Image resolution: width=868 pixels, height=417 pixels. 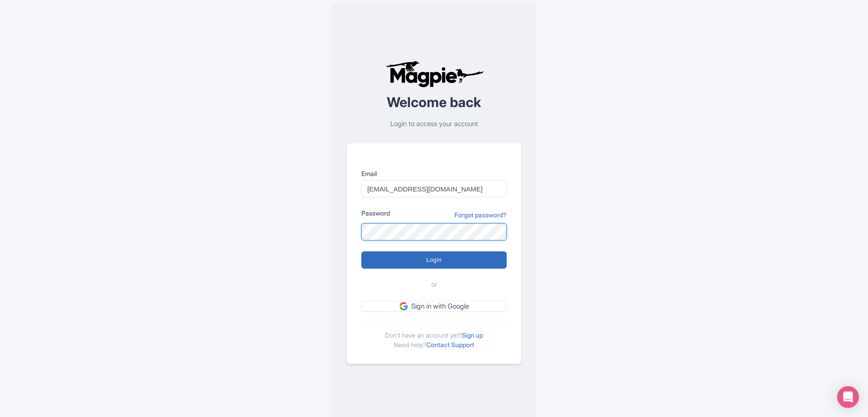 I want to click on p: Login to access your account, so click(x=434, y=124).